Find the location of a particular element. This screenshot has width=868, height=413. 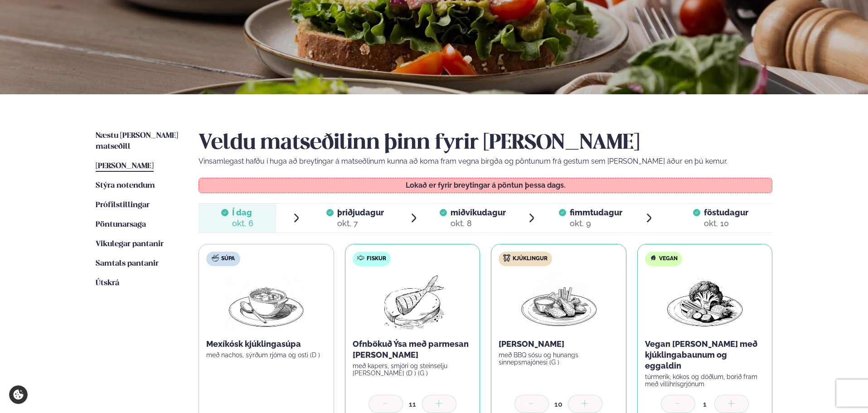

div: okt. 9 is located at coordinates (596, 224).